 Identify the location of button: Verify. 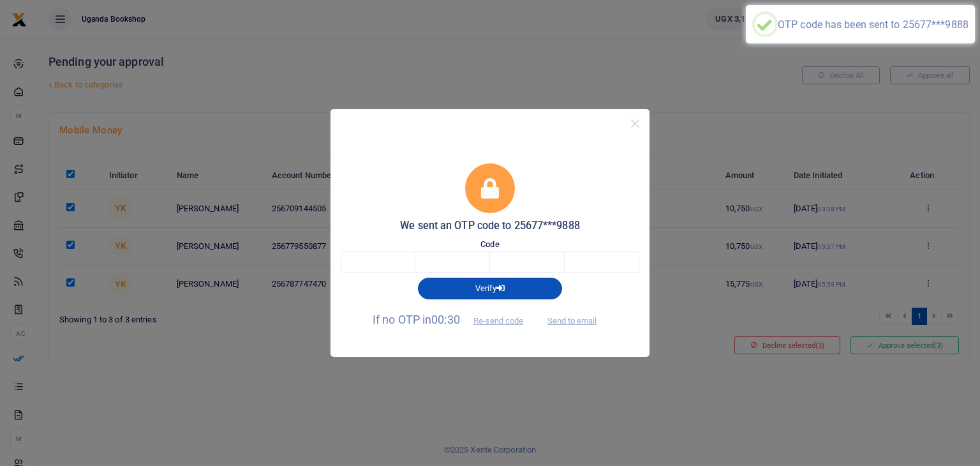
(490, 289).